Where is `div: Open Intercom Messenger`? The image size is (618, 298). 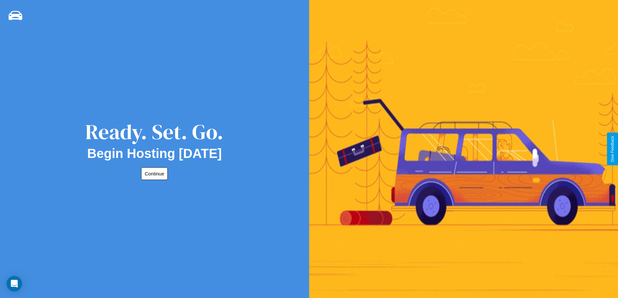
div: Open Intercom Messenger is located at coordinates (14, 284).